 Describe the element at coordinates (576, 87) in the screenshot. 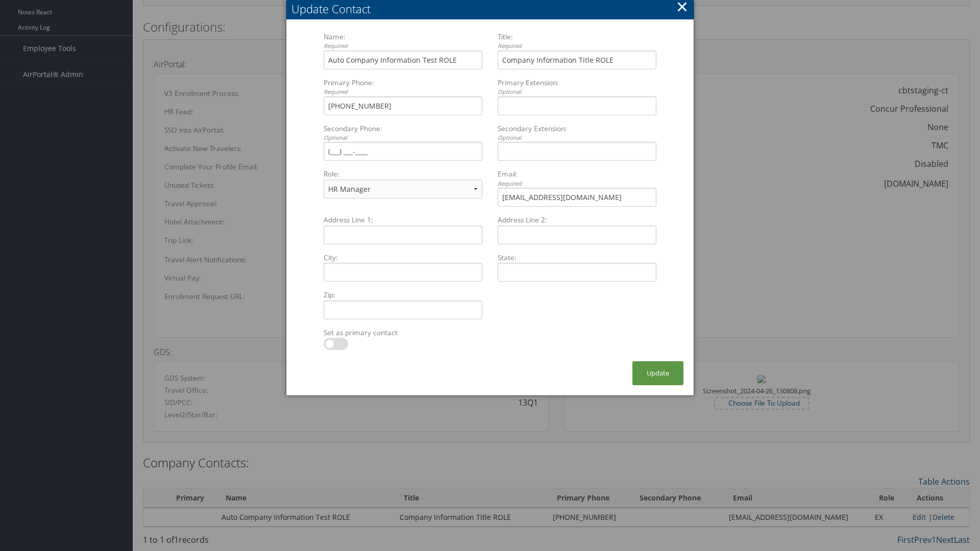

I see `label: Primary Extension:` at that location.